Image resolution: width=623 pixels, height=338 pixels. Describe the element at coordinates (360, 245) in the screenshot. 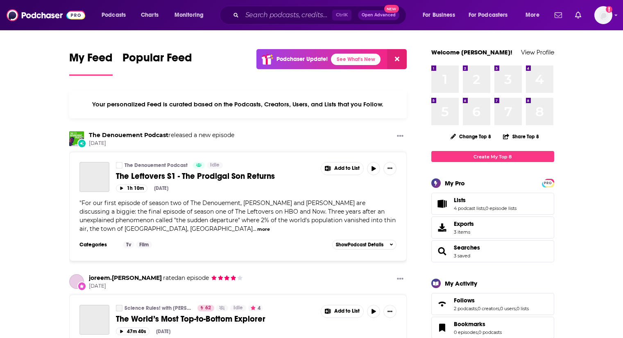

I see `span: Show Podcast Details` at that location.